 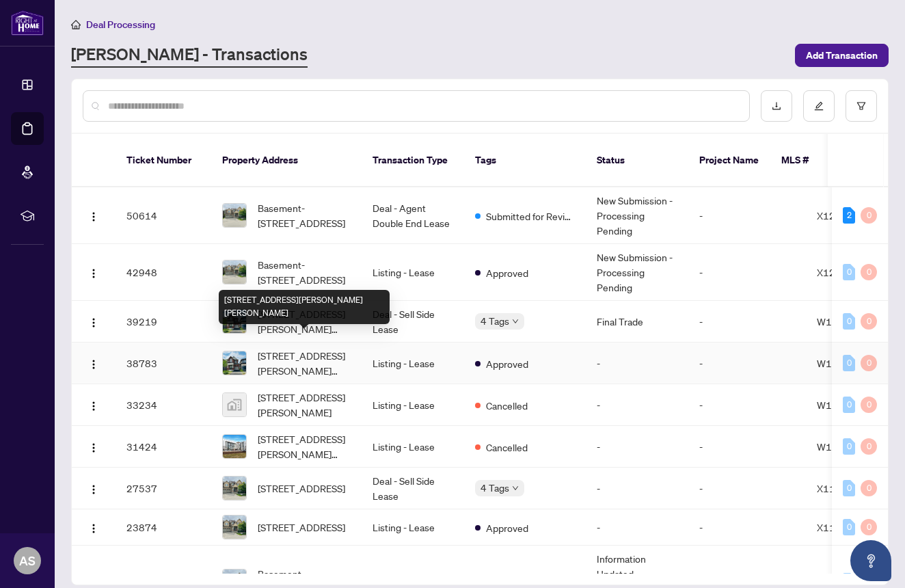 I want to click on span: filter, so click(x=861, y=106).